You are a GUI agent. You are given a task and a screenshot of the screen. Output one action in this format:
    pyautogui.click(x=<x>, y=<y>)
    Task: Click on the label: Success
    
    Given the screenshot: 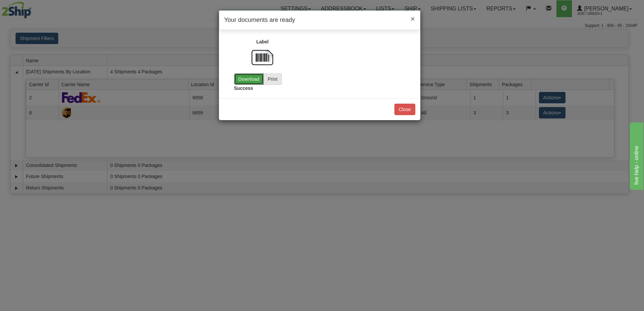 What is the action you would take?
    pyautogui.click(x=244, y=88)
    